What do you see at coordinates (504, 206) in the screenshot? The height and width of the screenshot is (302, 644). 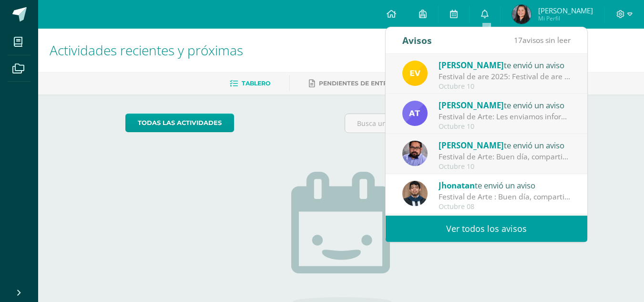 I see `div: Octubre 08` at bounding box center [504, 206].